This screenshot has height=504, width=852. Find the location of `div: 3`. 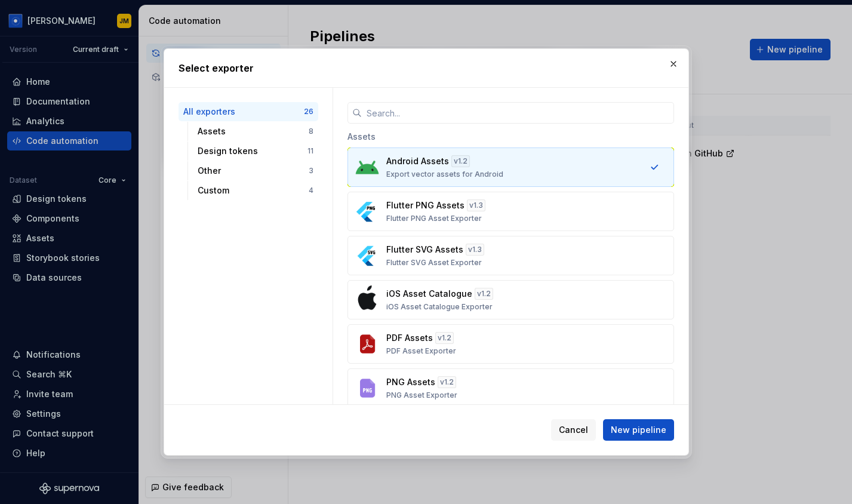

div: 3 is located at coordinates (311, 170).